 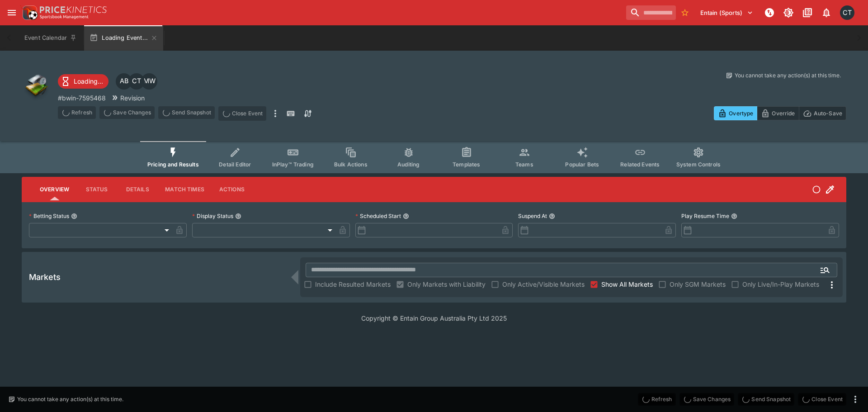 What do you see at coordinates (828, 113) in the screenshot?
I see `p: Auto-Save` at bounding box center [828, 113].